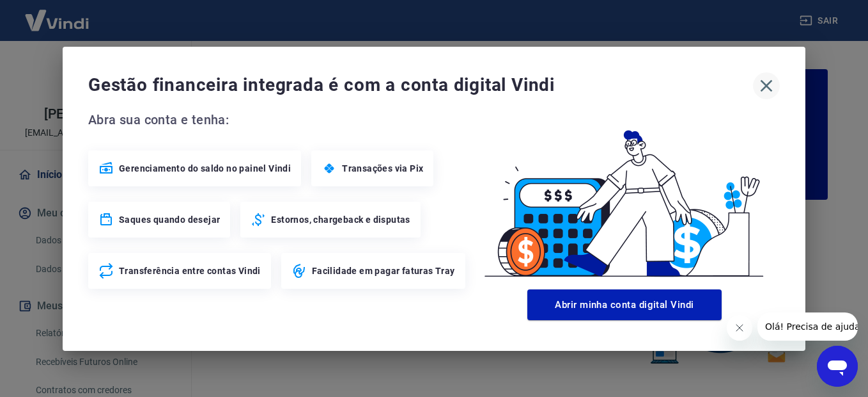 The image size is (868, 397). What do you see at coordinates (279, 120) in the screenshot?
I see `span: Abra sua conta e tenha:` at bounding box center [279, 120].